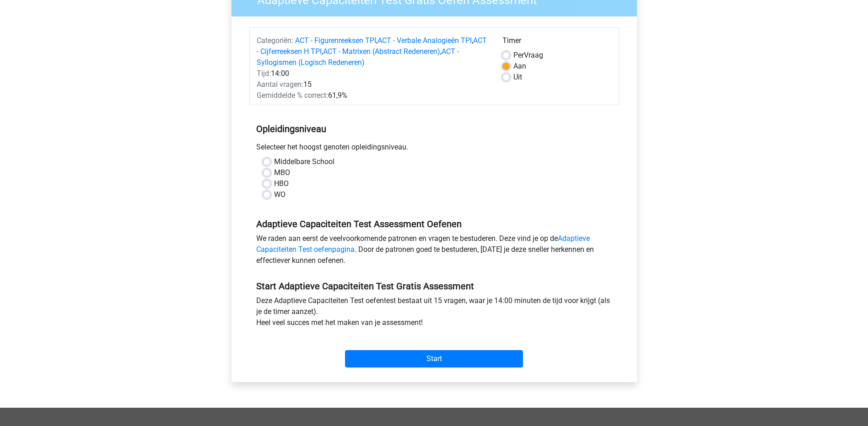  Describe the element at coordinates (373, 84) in the screenshot. I see `div: 15` at that location.